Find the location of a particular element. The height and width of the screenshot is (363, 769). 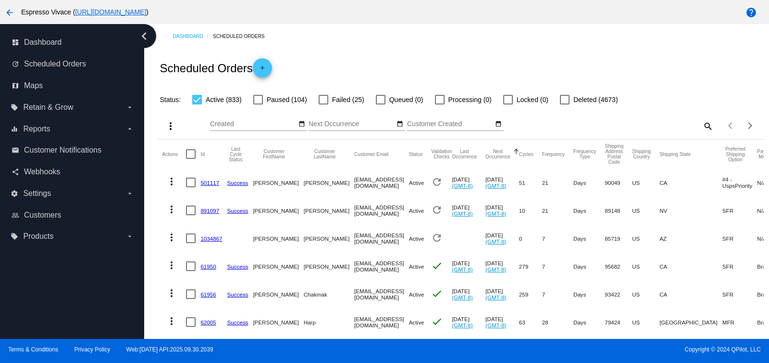

span: Queued (0) is located at coordinates (406, 100).